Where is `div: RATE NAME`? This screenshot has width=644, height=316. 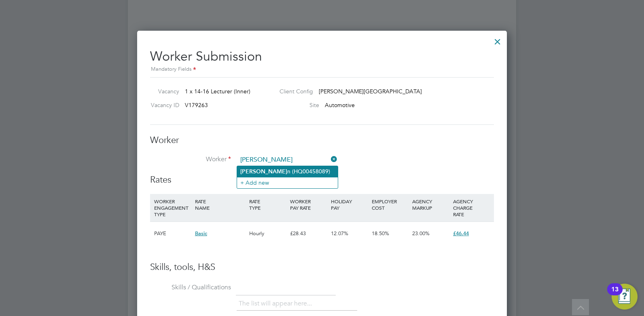
div: RATE NAME is located at coordinates (220, 204).